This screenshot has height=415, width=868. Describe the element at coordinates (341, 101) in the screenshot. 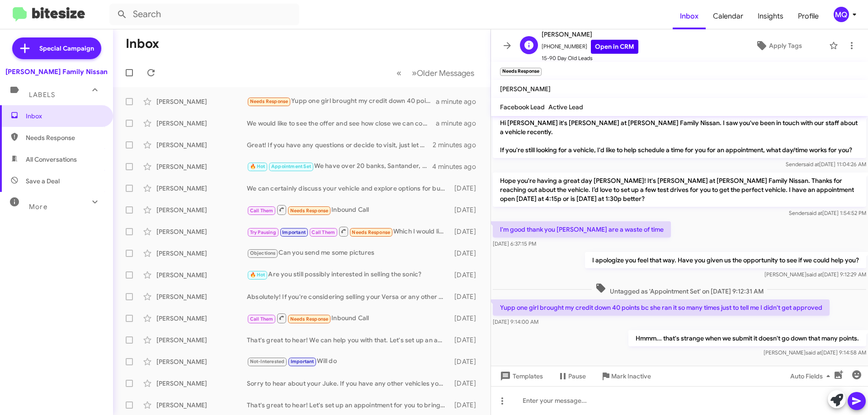

I see `div: Yupp one girl brought my credit down 40 points bc she ran it so many times just to tell me I didn...` at that location.